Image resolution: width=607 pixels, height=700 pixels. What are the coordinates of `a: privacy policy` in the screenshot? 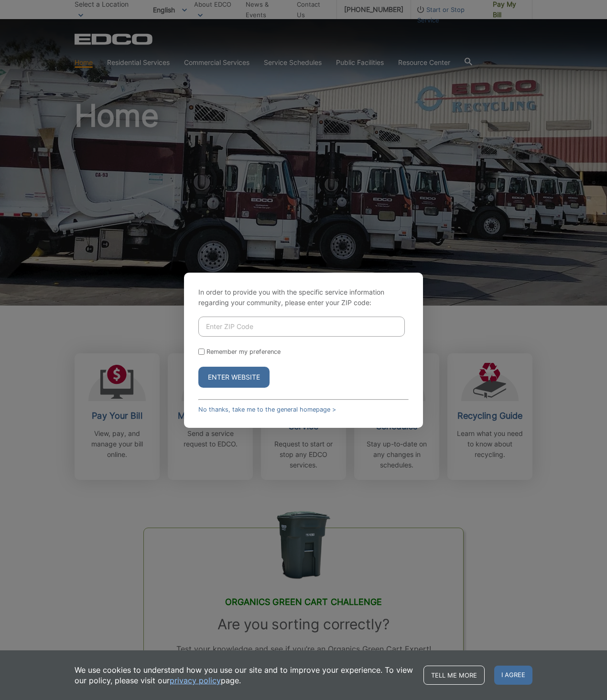 It's located at (195, 681).